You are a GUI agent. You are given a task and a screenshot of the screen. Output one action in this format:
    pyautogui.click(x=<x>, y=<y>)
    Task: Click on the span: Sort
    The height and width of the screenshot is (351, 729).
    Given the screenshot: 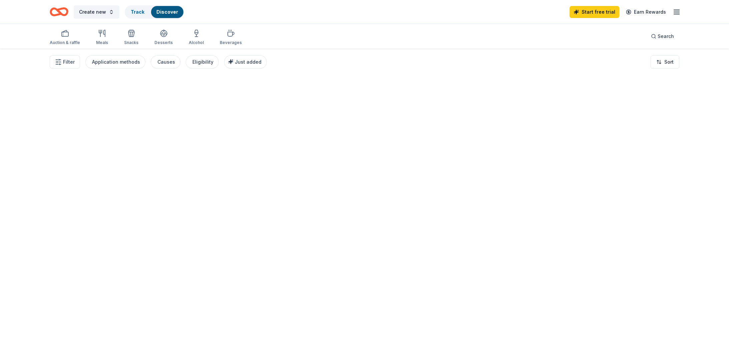 What is the action you would take?
    pyautogui.click(x=669, y=62)
    